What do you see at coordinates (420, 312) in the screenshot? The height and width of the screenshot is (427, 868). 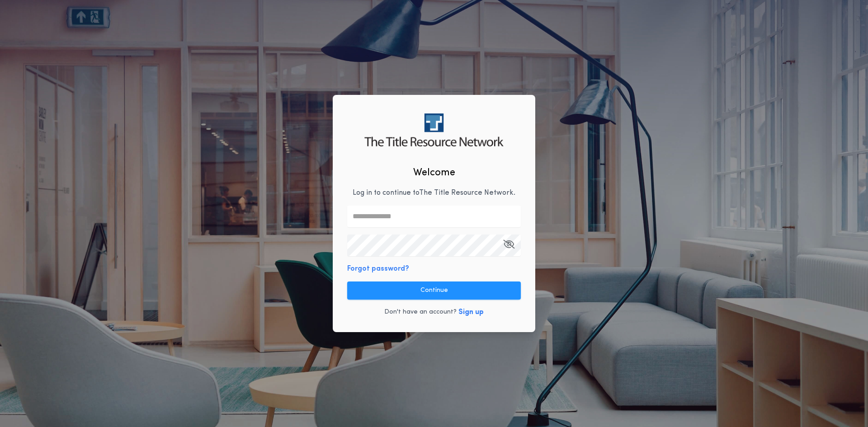 I see `p: Don't have an account?` at bounding box center [420, 312].